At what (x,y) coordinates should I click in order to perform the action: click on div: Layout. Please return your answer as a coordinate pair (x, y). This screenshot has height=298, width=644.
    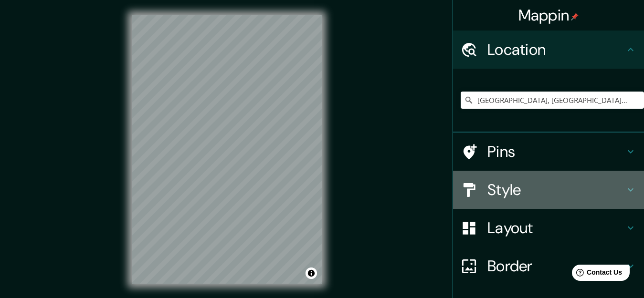
    Looking at the image, I should click on (548, 228).